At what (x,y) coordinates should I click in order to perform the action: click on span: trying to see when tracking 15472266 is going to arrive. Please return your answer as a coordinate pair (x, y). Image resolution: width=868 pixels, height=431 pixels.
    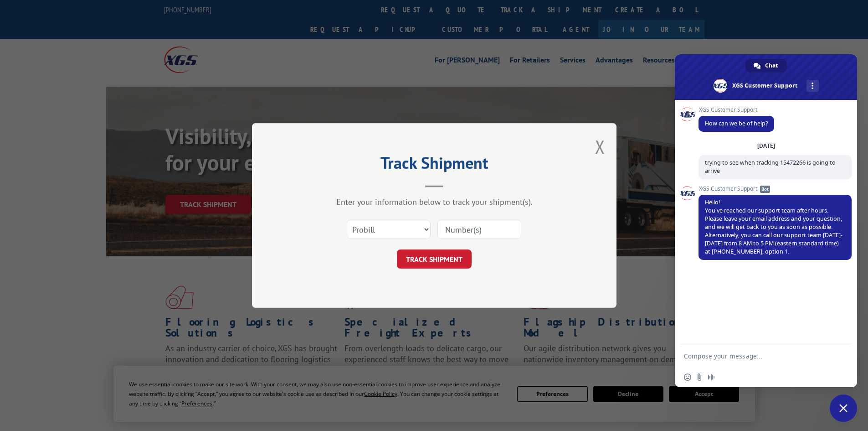
    Looking at the image, I should click on (770, 166).